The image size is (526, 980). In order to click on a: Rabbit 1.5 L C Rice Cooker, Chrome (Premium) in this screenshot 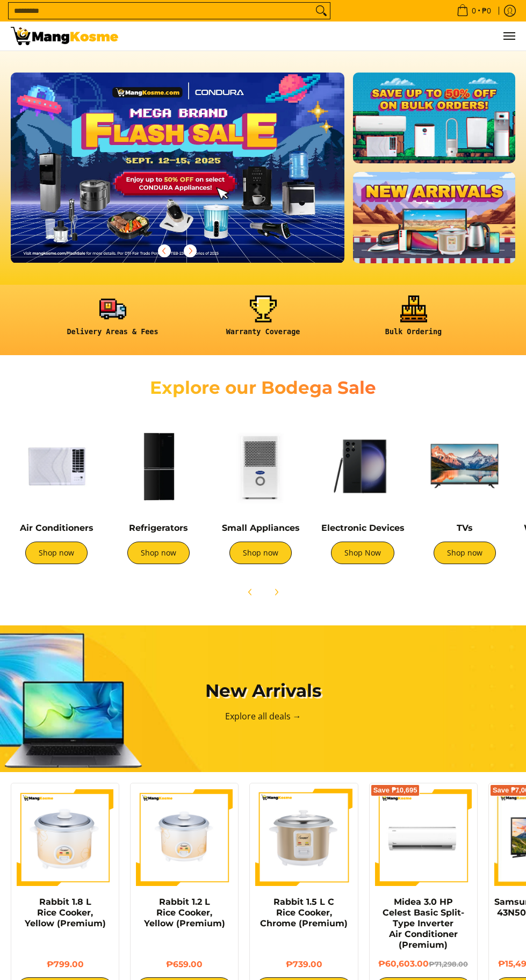, I will do `click(304, 912)`.